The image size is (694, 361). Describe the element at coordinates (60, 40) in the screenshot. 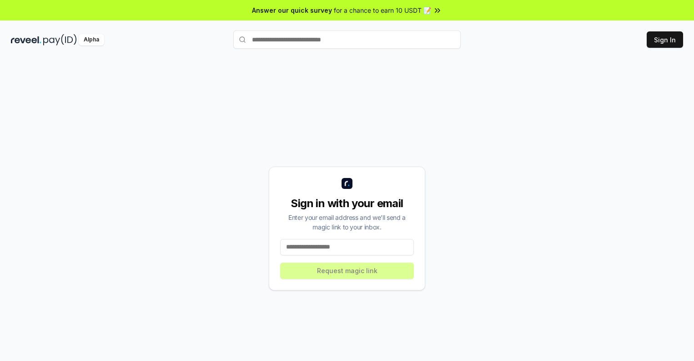

I see `img: pay_id` at that location.